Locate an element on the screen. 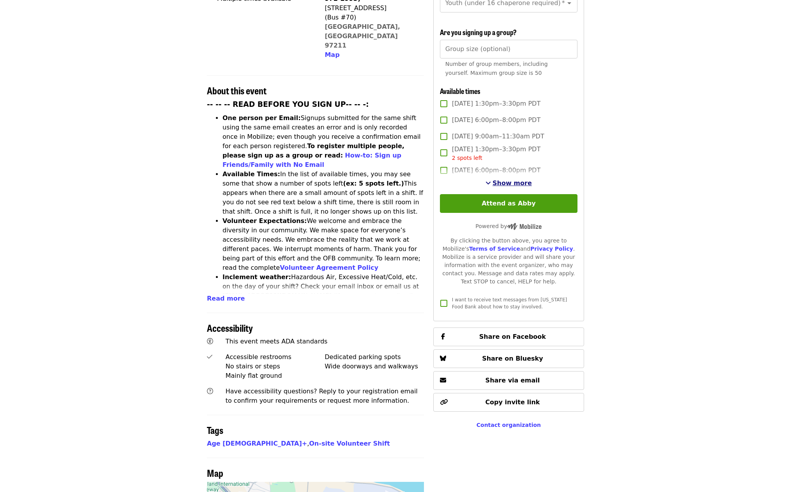  span: Share on Facebook is located at coordinates (513, 336).